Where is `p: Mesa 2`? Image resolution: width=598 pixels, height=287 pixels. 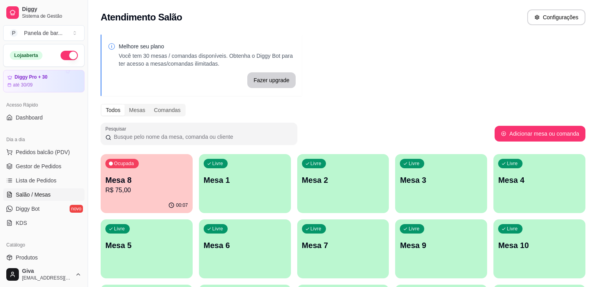 p: Mesa 2 is located at coordinates (343, 180).